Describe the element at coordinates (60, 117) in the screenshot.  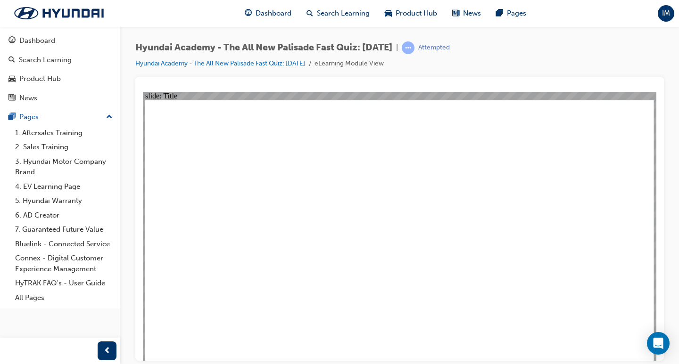
I see `button: Pages` at that location.